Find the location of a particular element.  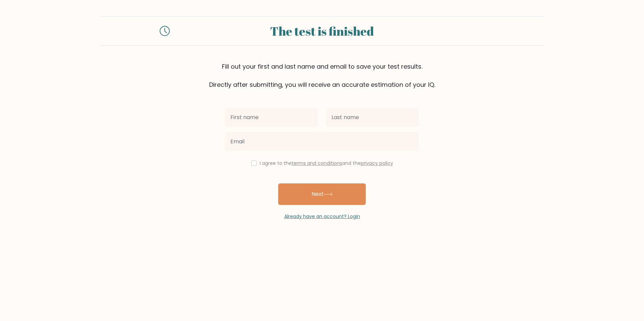

input: First name is located at coordinates (272, 117).